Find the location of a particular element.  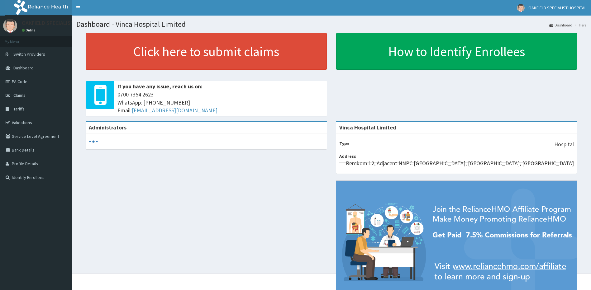

span: Dashboard is located at coordinates (23, 68).